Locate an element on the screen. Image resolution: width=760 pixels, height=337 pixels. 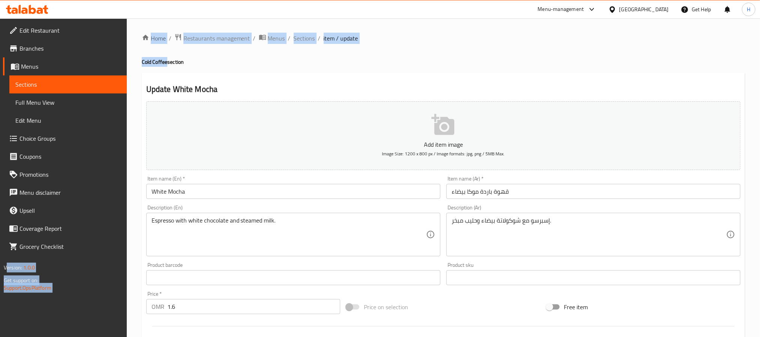
span: Edit Restaurant is located at coordinates (70, 30).